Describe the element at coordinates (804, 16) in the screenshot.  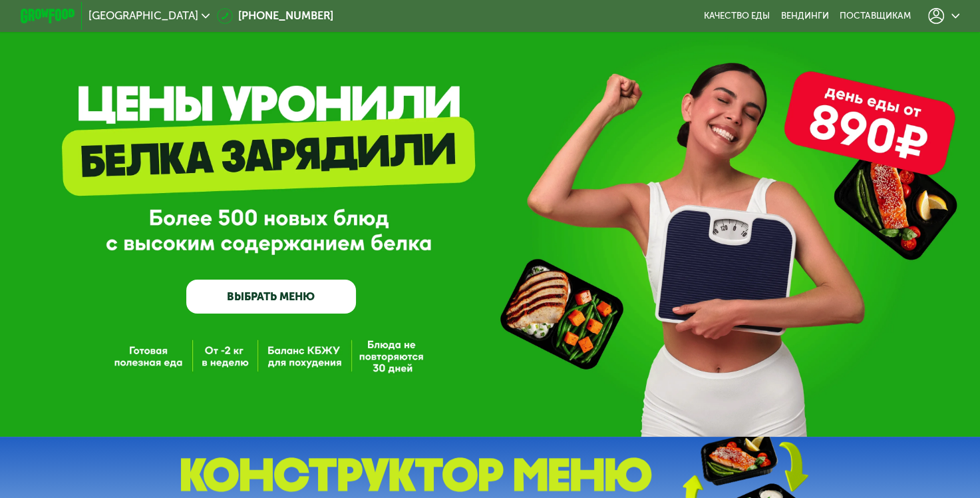
I see `a: Вендинги` at that location.